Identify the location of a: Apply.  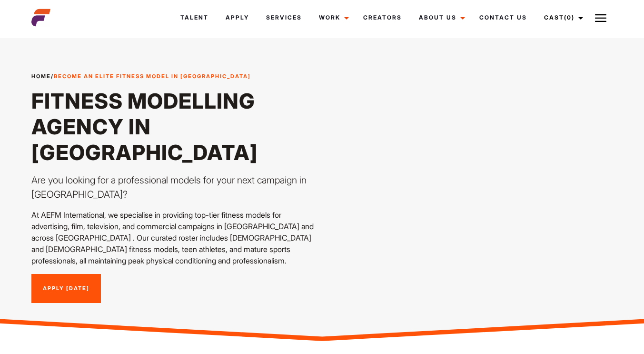
(237, 17).